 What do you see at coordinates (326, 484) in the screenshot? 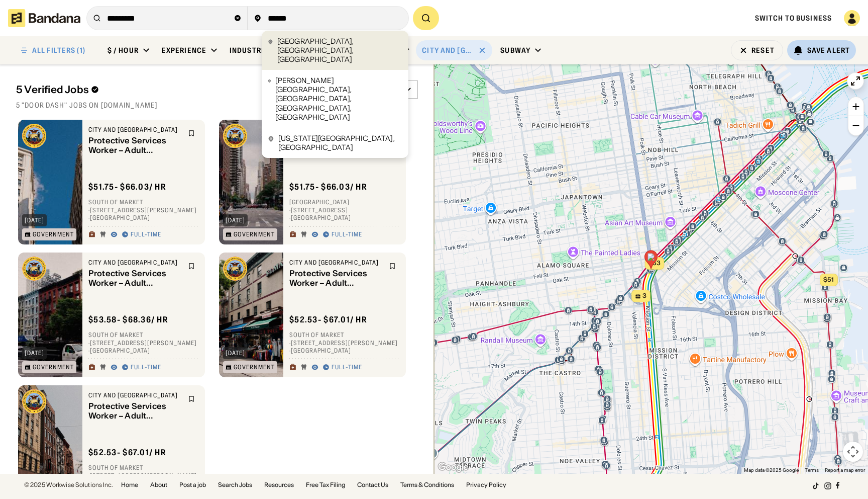
I see `a: Free Tax Filing` at bounding box center [326, 484].